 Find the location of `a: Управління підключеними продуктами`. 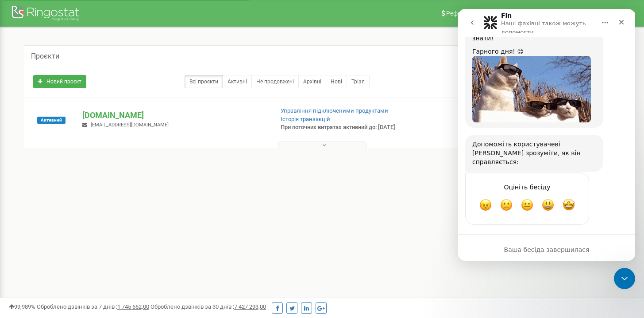

a: Управління підключеними продуктами is located at coordinates (335, 111).